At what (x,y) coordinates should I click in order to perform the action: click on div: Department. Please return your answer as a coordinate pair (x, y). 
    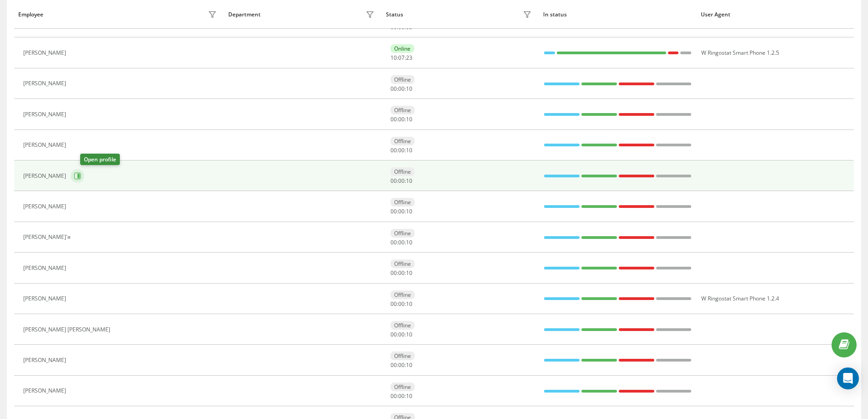
    Looking at the image, I should click on (244, 14).